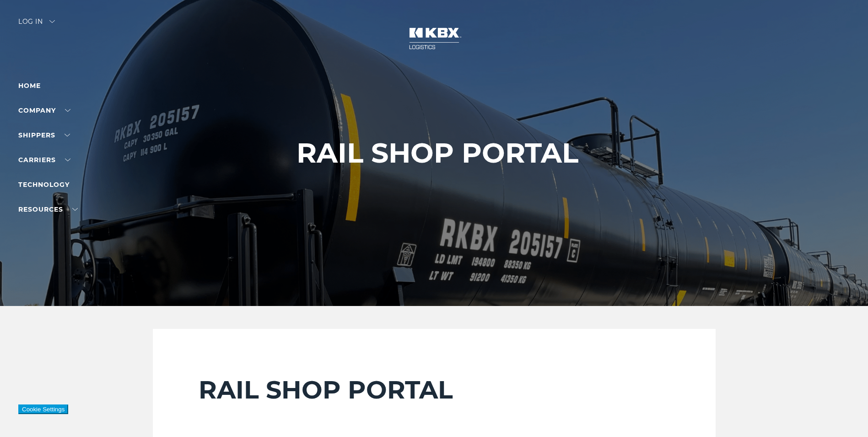  What do you see at coordinates (48, 209) in the screenshot?
I see `a: RESOURCES` at bounding box center [48, 209].